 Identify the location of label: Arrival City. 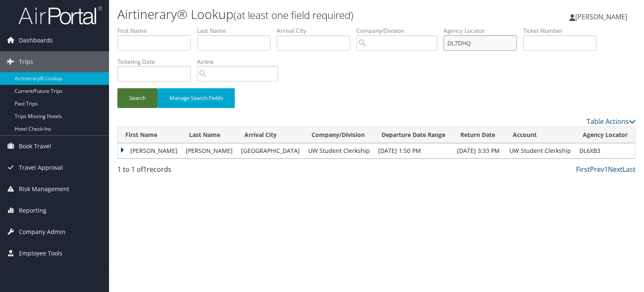
(316, 31).